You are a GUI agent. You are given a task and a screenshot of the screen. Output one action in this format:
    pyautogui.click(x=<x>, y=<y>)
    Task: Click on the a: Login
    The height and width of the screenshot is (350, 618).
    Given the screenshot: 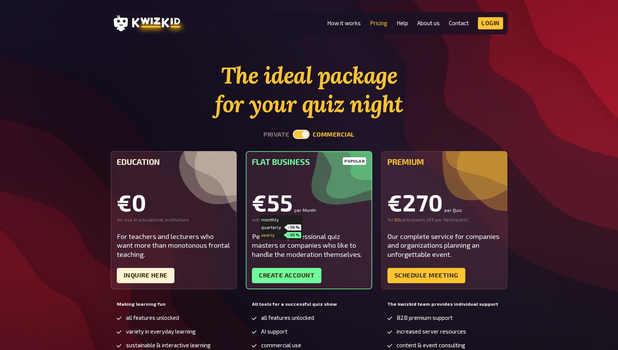 What is the action you would take?
    pyautogui.click(x=490, y=23)
    